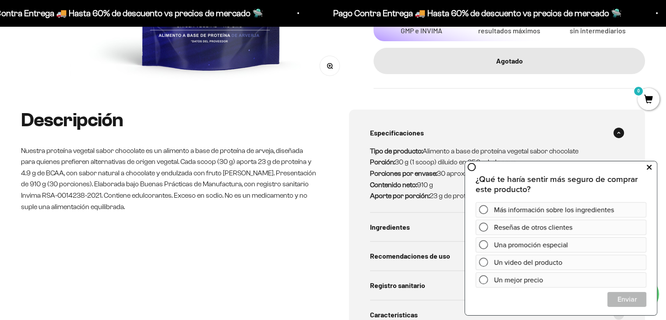 This screenshot has height=320, width=666. I want to click on strong: Porción:, so click(382, 162).